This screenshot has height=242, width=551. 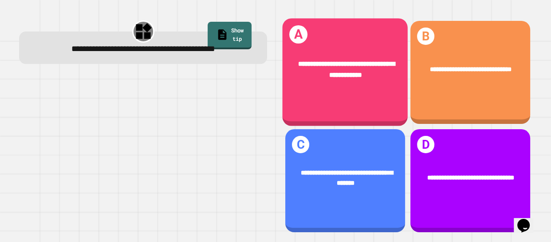 I want to click on h1: C, so click(x=300, y=144).